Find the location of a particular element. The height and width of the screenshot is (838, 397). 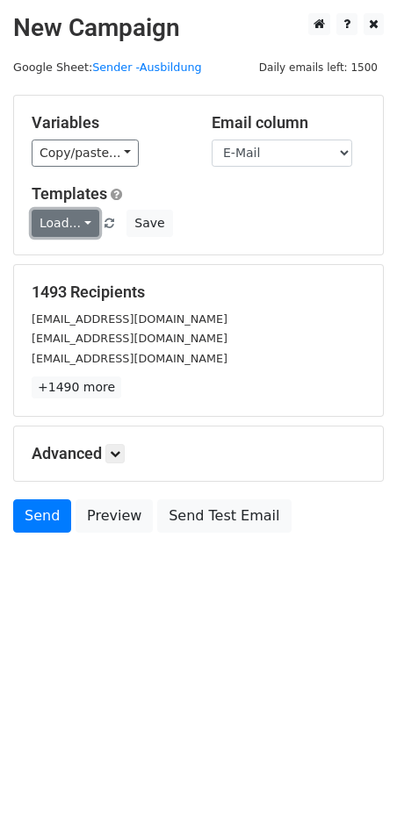

a: Sender -Ausbildung is located at coordinates (147, 67).